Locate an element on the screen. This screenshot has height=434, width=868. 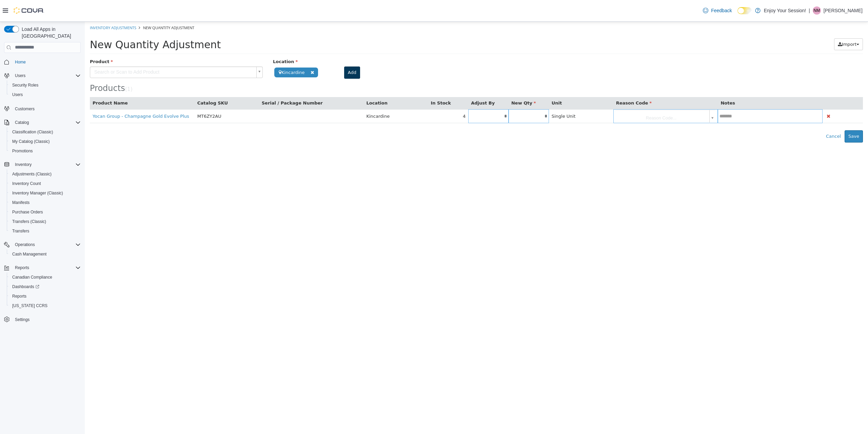
a: My Catalog (Classic) is located at coordinates (31, 141).